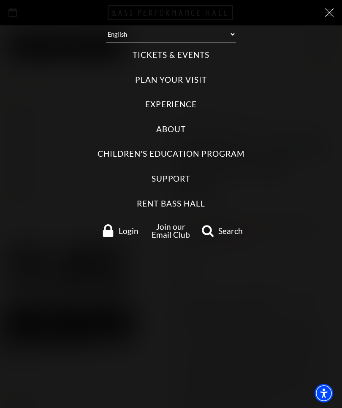 This screenshot has height=408, width=342. Describe the element at coordinates (171, 129) in the screenshot. I see `label: About` at that location.